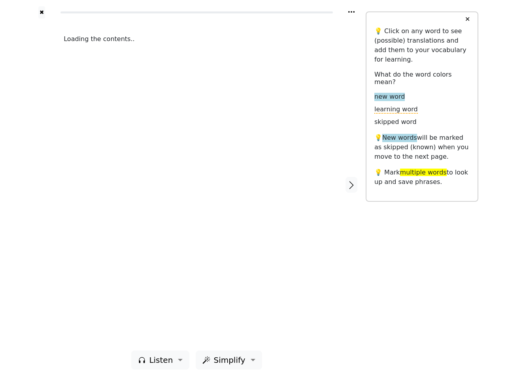 This screenshot has height=379, width=506. Describe the element at coordinates (423, 172) in the screenshot. I see `span: multiple words` at that location.